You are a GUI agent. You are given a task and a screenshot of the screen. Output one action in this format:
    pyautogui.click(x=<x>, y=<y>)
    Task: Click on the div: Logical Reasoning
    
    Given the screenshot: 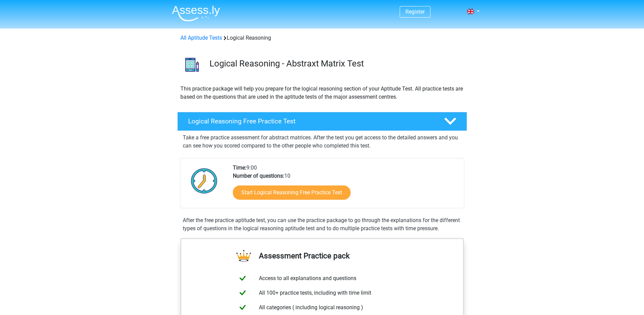 What is the action you would take?
    pyautogui.click(x=322, y=38)
    